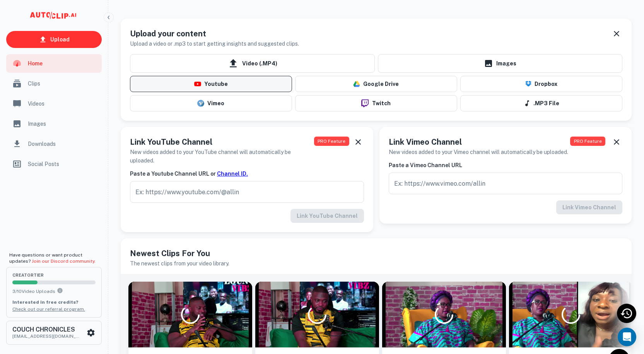  I want to click on a: Join our Discord community., so click(64, 261).